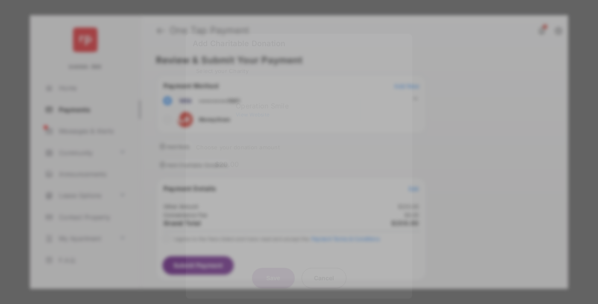 Image resolution: width=598 pixels, height=304 pixels. I want to click on div: Operation Smile, so click(296, 106).